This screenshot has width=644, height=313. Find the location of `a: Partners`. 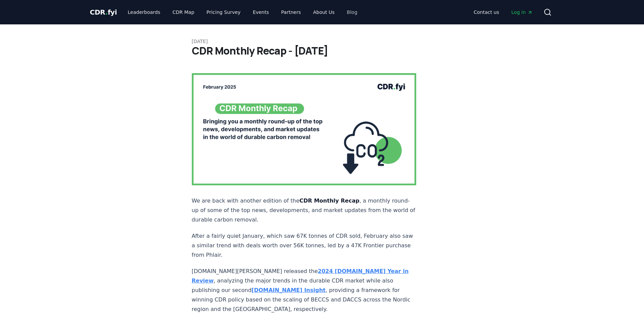

a: Partners is located at coordinates (291, 12).